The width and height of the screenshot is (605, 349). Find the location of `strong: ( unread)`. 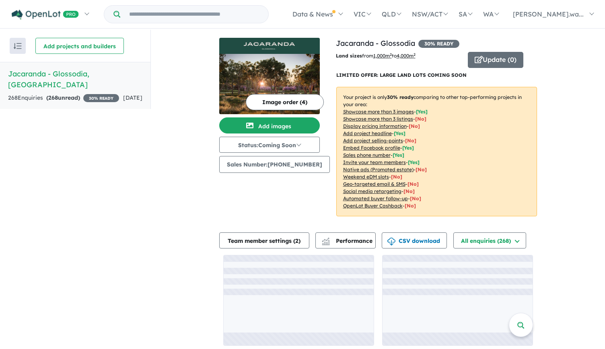

strong: ( unread) is located at coordinates (63, 98).